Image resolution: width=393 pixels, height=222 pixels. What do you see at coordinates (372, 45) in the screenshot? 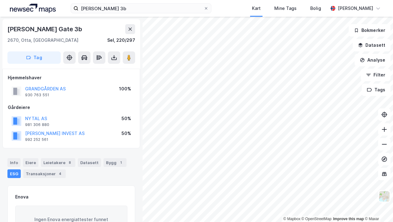
I see `button: Datasett` at bounding box center [372, 45].